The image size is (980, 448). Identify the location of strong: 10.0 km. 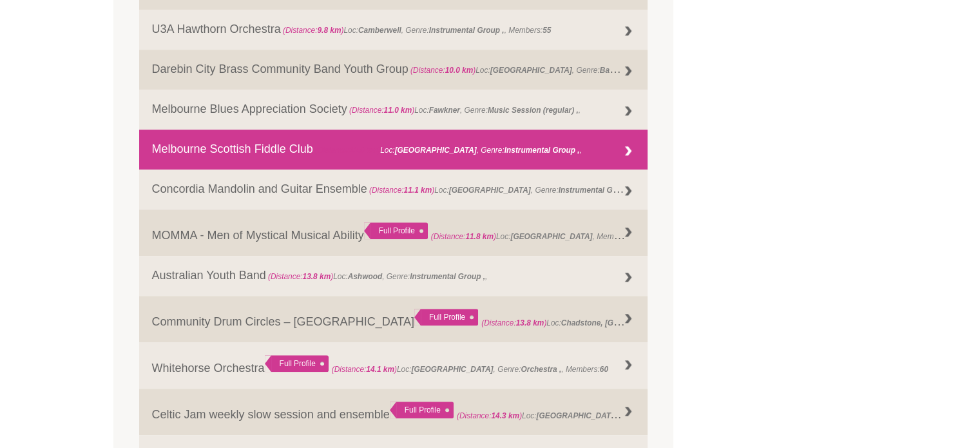
(459, 70).